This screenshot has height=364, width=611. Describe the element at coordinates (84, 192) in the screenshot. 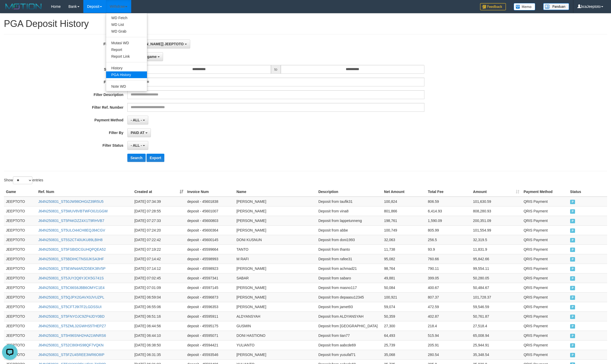

I see `th: Ref. Num` at that location.